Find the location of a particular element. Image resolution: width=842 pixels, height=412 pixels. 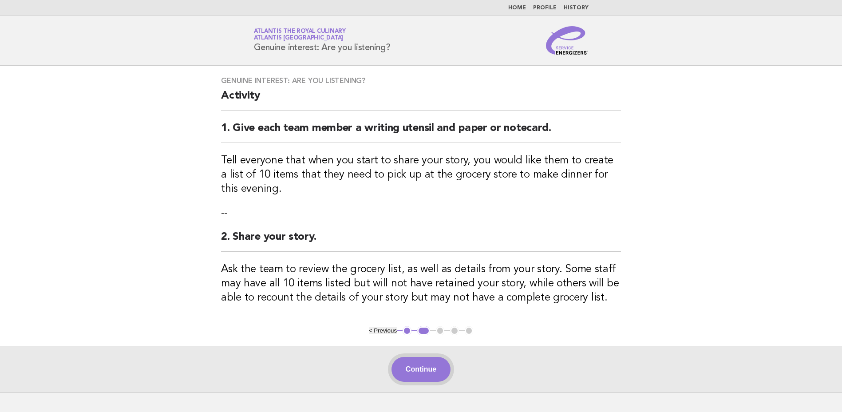

button: 1 is located at coordinates (407, 331).